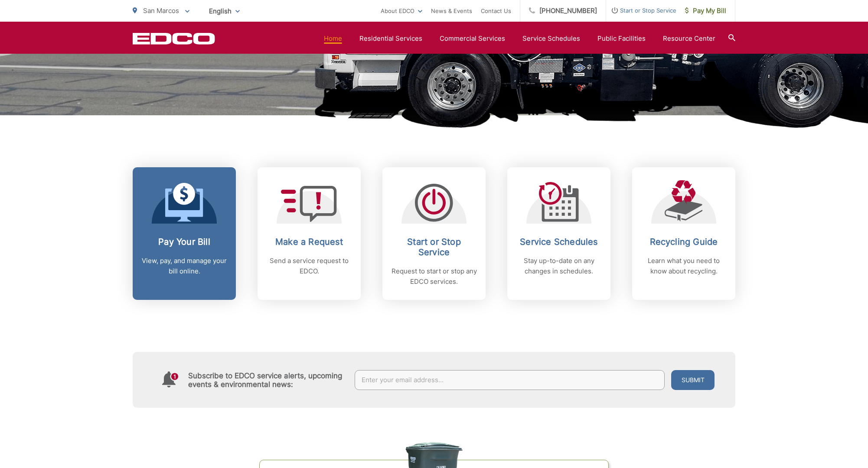 This screenshot has height=468, width=868. Describe the element at coordinates (705, 11) in the screenshot. I see `span: Pay My Bill` at that location.